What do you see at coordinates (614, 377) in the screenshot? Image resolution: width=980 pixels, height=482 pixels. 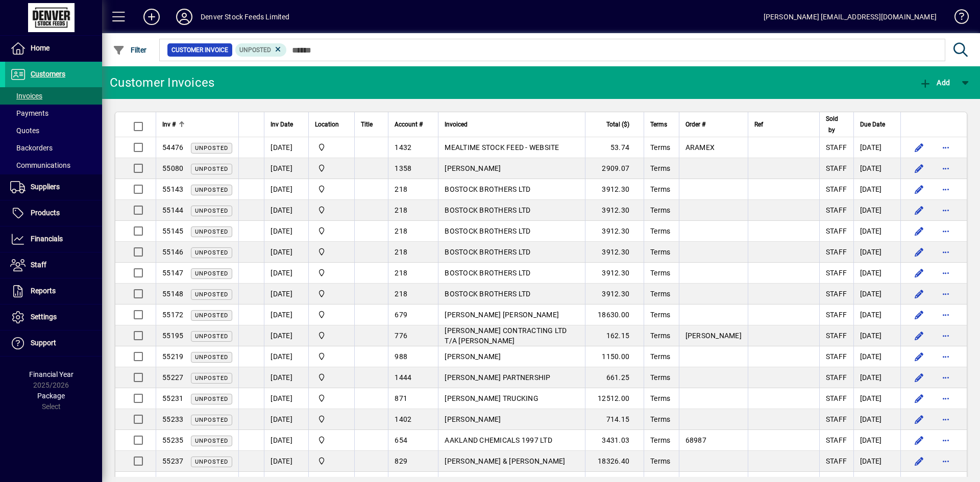 I see `td: 661.25` at bounding box center [614, 377].